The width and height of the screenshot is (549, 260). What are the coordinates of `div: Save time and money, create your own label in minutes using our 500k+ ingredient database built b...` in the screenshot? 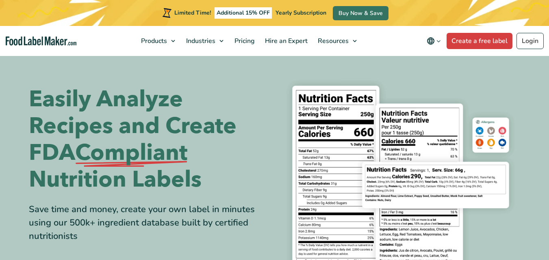 It's located at (149, 223).